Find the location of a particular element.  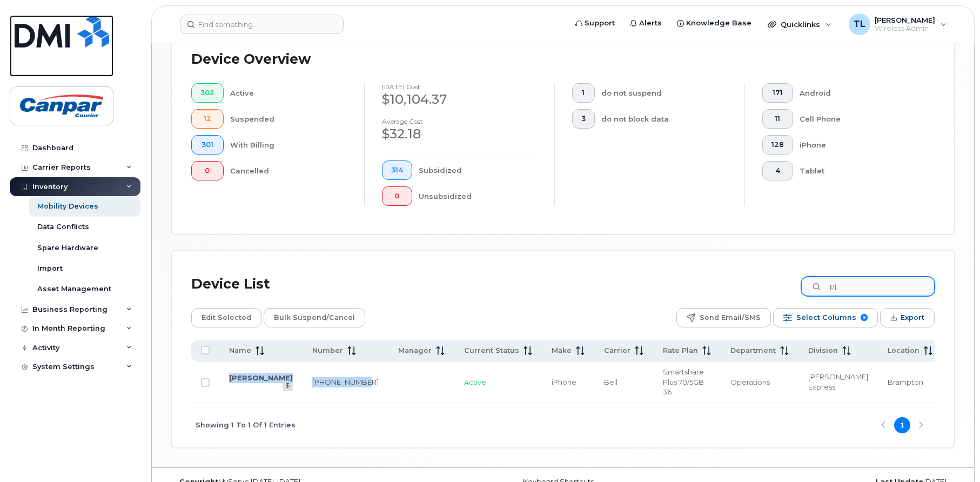

button: Send Email/SMS is located at coordinates (724, 318).